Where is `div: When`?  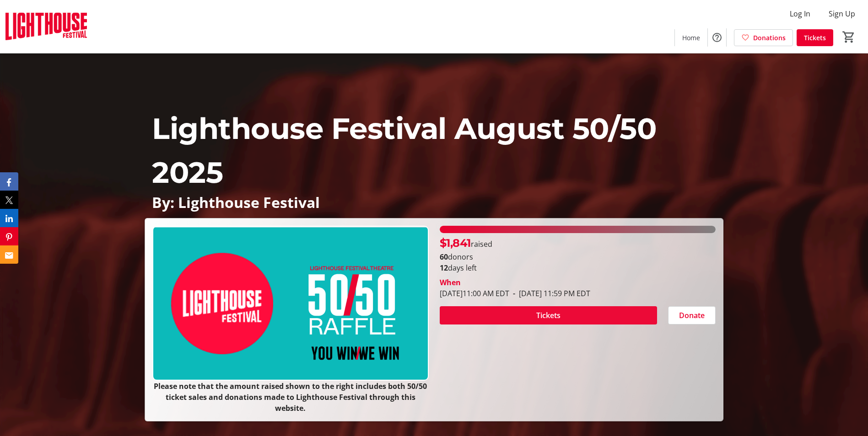 div: When is located at coordinates (450, 283).